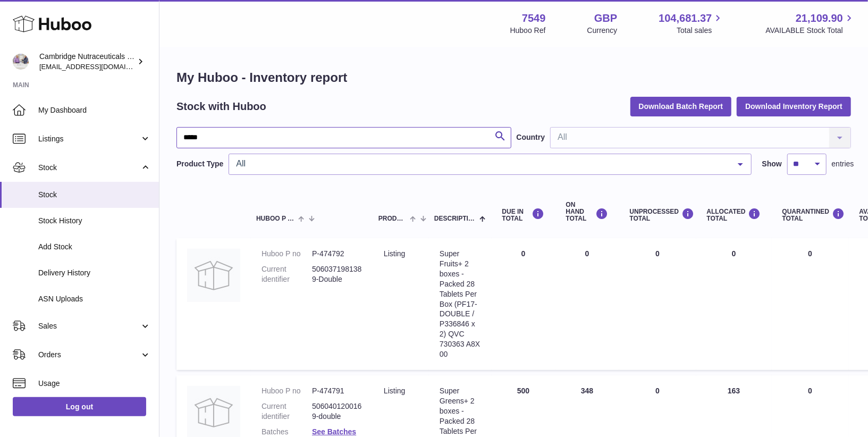 Image resolution: width=868 pixels, height=437 pixels. What do you see at coordinates (95, 383) in the screenshot?
I see `span: Usage` at bounding box center [95, 383].